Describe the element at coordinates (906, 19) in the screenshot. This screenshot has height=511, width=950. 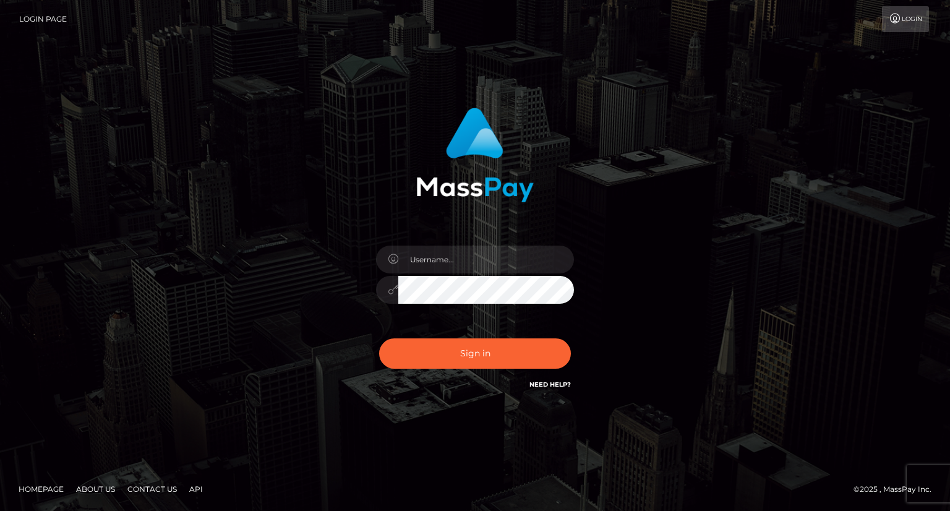
I see `a: Login` at that location.